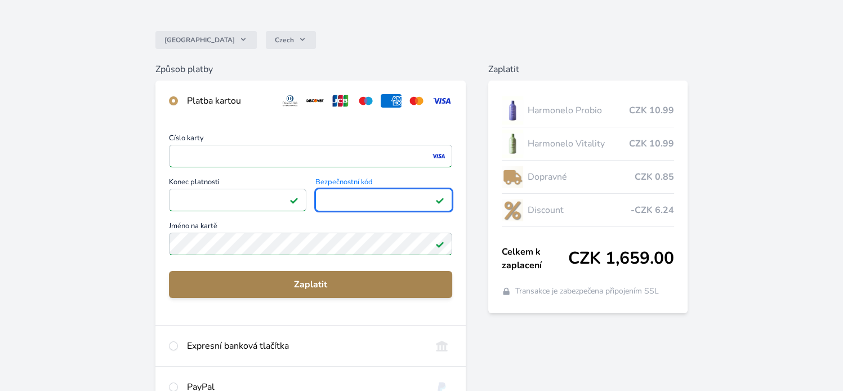 The image size is (843, 391). I want to click on span: Číslo karty, so click(310, 140).